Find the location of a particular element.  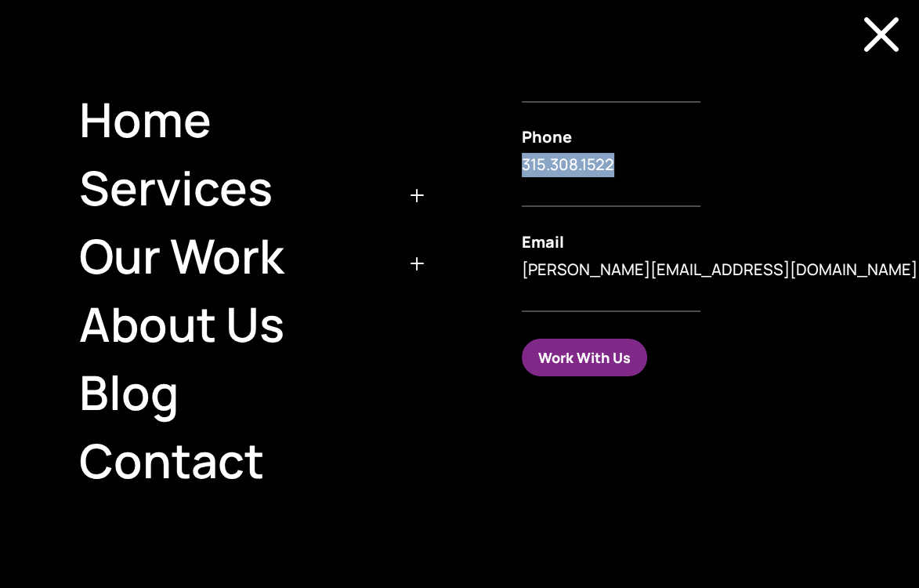

h4: Email is located at coordinates (720, 246).